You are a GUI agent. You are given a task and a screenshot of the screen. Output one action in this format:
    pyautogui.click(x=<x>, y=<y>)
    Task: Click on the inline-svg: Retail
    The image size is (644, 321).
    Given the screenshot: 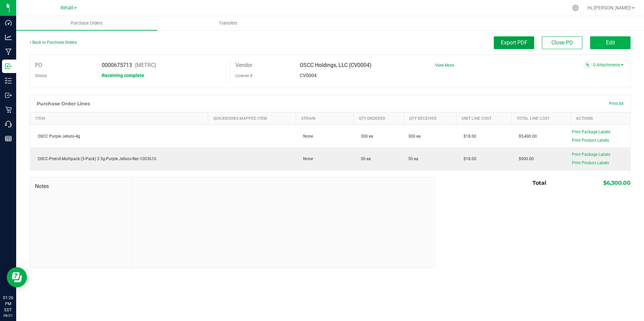 What is the action you would take?
    pyautogui.click(x=8, y=110)
    